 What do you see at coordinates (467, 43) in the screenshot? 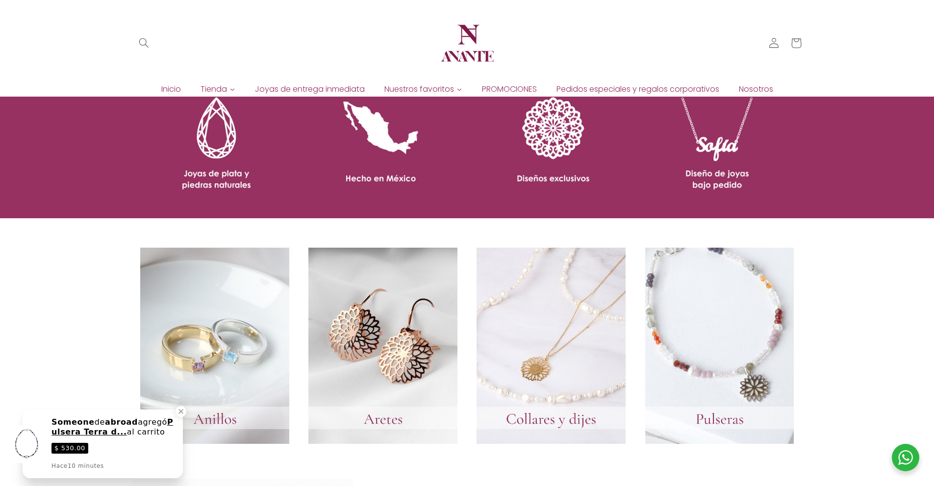
I see `a: Anante Joyería | Diseño en plata y oro` at bounding box center [467, 43].